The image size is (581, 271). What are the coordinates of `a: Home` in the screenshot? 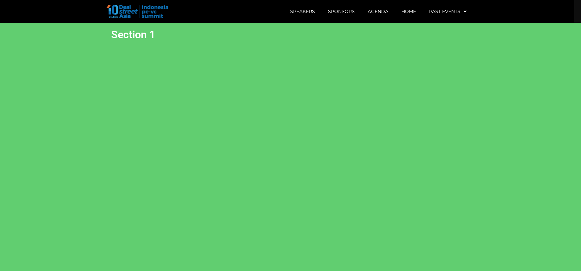 It's located at (408, 11).